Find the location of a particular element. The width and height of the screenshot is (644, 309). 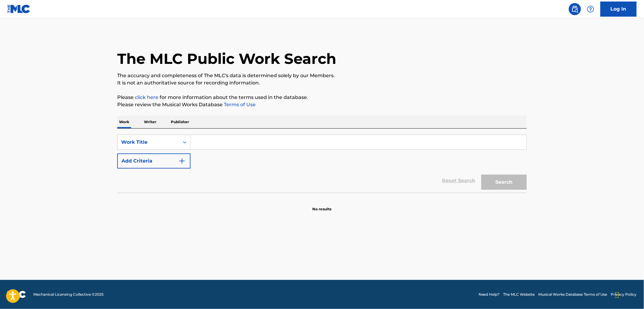

div: Work Title is located at coordinates (148, 142).